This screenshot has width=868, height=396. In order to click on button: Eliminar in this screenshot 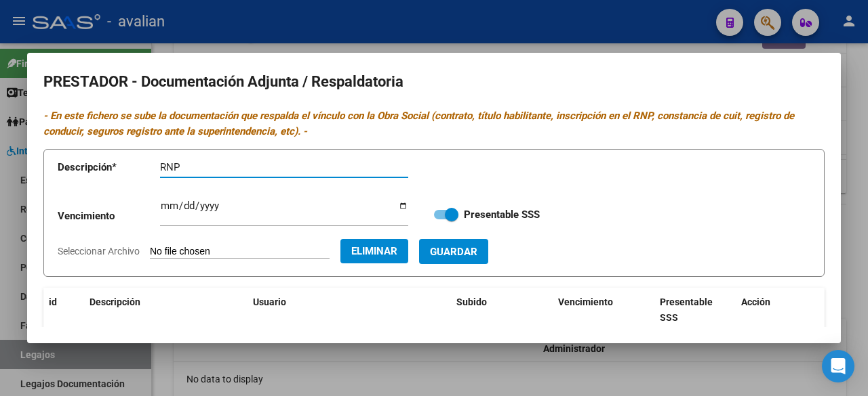, I will do `click(374, 252)`.